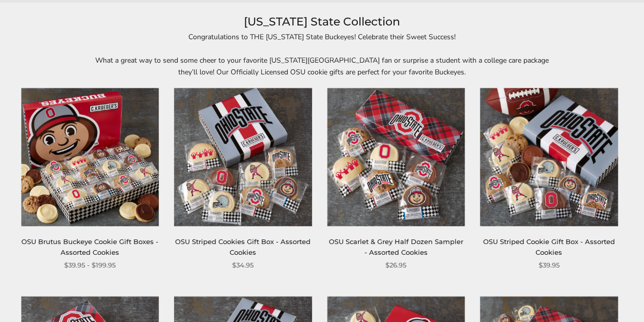 This screenshot has height=322, width=644. I want to click on span: $39.95 - $199.95, so click(90, 264).